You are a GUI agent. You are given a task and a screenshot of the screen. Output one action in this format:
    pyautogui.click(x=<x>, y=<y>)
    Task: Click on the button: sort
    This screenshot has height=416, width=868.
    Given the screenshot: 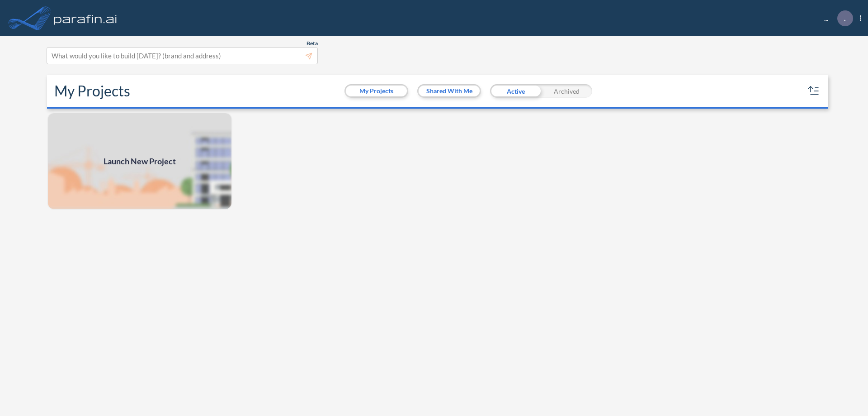 What is the action you would take?
    pyautogui.click(x=814, y=91)
    